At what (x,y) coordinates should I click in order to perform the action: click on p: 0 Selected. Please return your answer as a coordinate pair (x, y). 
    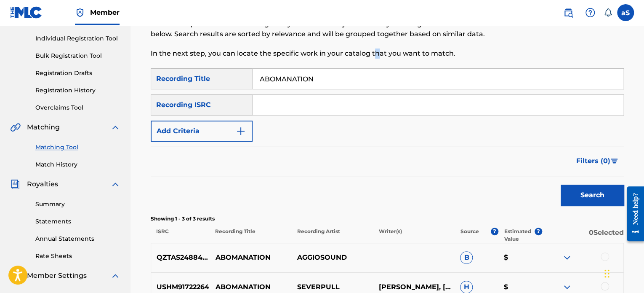
    Looking at the image, I should click on (583, 235).